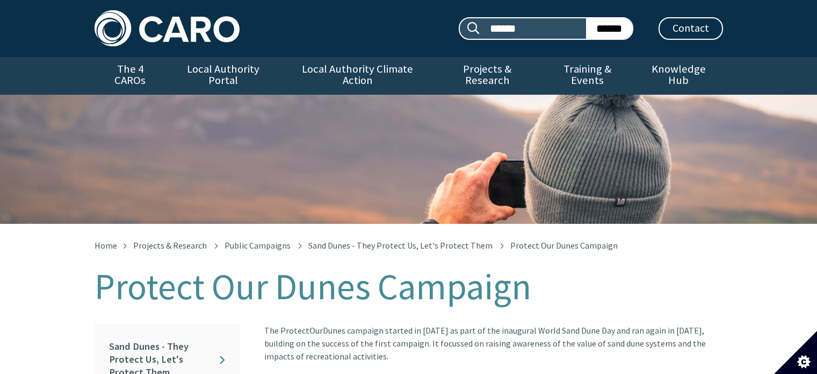 The width and height of the screenshot is (817, 374). What do you see at coordinates (400, 245) in the screenshot?
I see `a: Sand Dunes - They Protect Us, Let's Protect Them` at bounding box center [400, 245].